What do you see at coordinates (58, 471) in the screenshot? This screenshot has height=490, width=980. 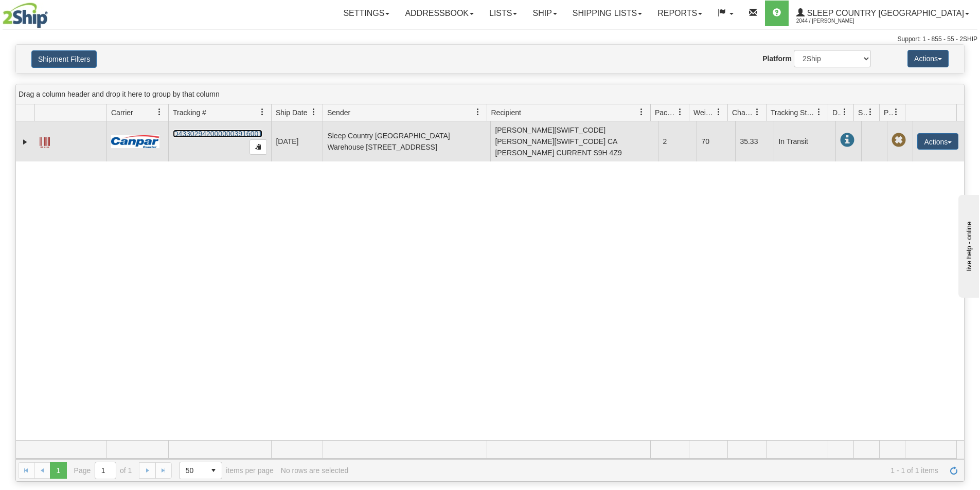 I see `span: Page 1` at bounding box center [58, 471].